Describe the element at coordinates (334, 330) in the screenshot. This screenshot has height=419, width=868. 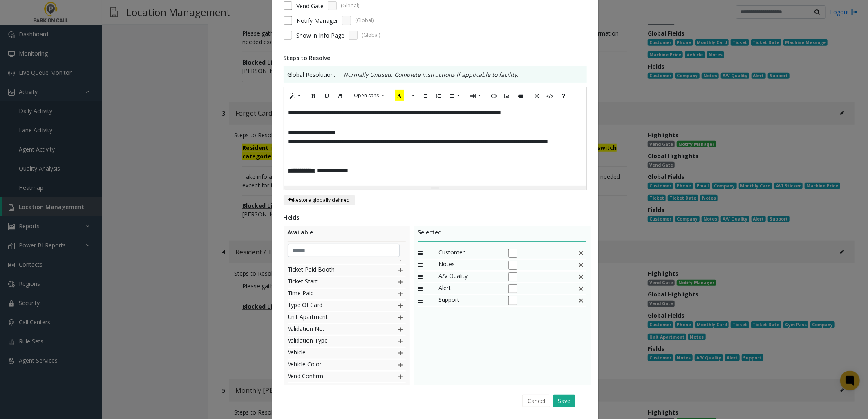
I see `span: Validation No.` at that location.